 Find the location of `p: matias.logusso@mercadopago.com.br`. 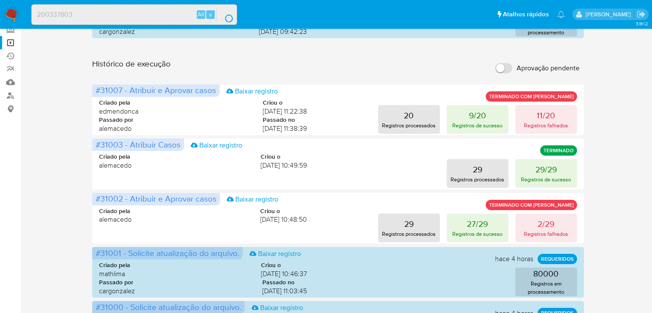

p: matias.logusso@mercadopago.com.br is located at coordinates (609, 14).